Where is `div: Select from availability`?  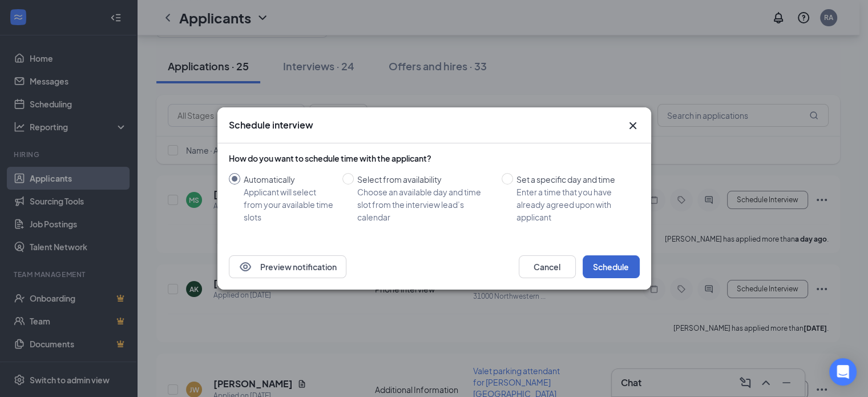
div: Select from availability is located at coordinates (424, 179).